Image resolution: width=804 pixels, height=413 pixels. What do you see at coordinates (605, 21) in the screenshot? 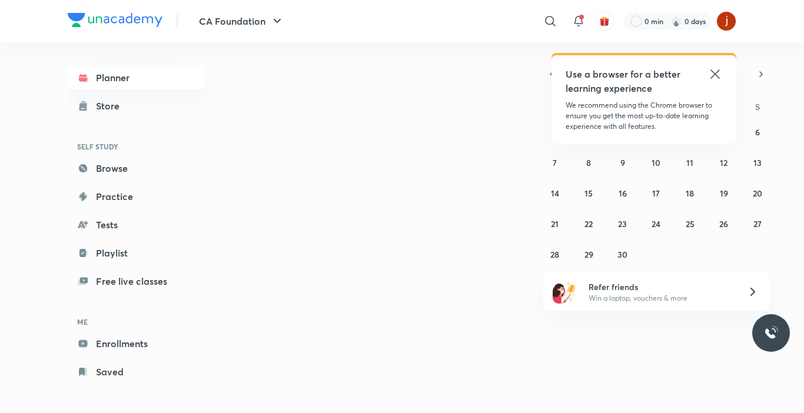
I see `button: avatar` at bounding box center [605, 21].